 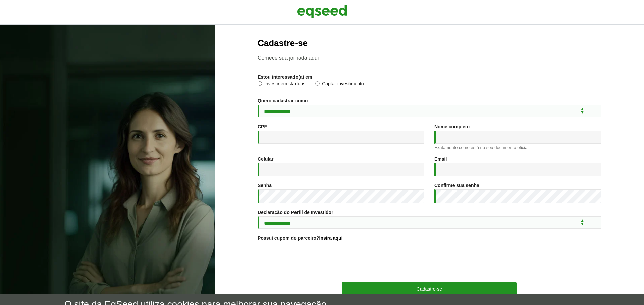 What do you see at coordinates (429, 43) in the screenshot?
I see `h2: Cadastre-se` at bounding box center [429, 43].